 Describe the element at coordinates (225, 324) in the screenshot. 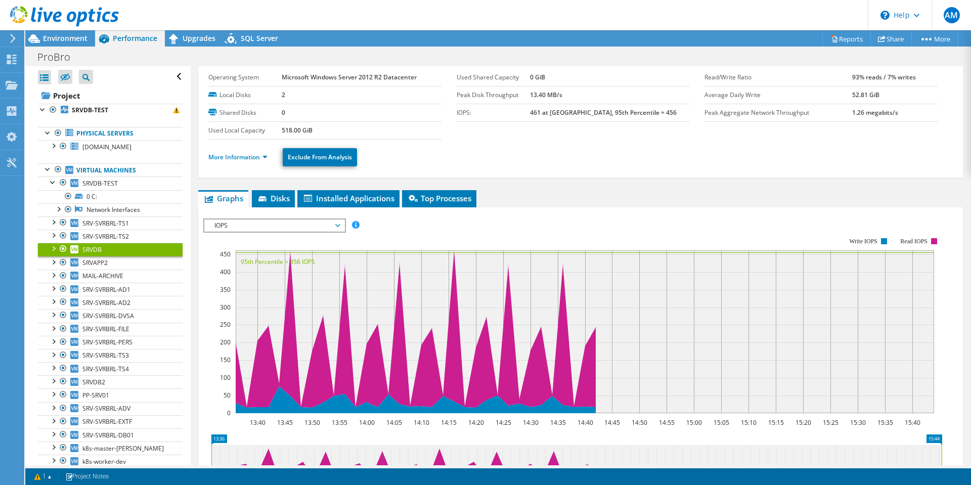

I see `text: 250` at that location.